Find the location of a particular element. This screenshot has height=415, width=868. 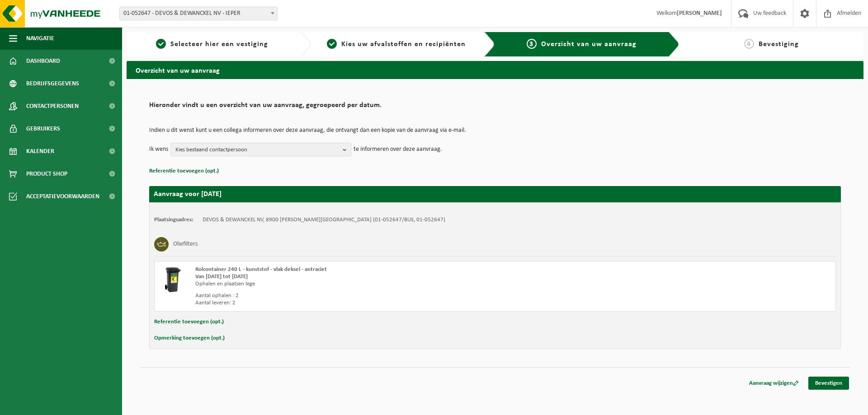

a: Bevestigen is located at coordinates (828, 383).